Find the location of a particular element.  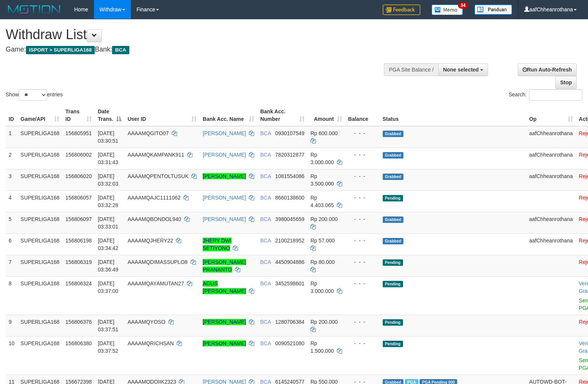

span: 156806057 is located at coordinates (78, 198).